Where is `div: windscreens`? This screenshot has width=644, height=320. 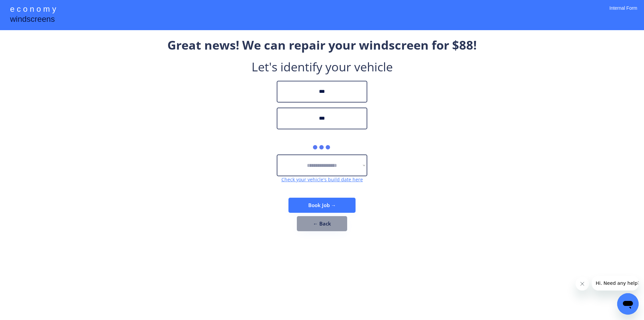 div: windscreens is located at coordinates (32, 20).